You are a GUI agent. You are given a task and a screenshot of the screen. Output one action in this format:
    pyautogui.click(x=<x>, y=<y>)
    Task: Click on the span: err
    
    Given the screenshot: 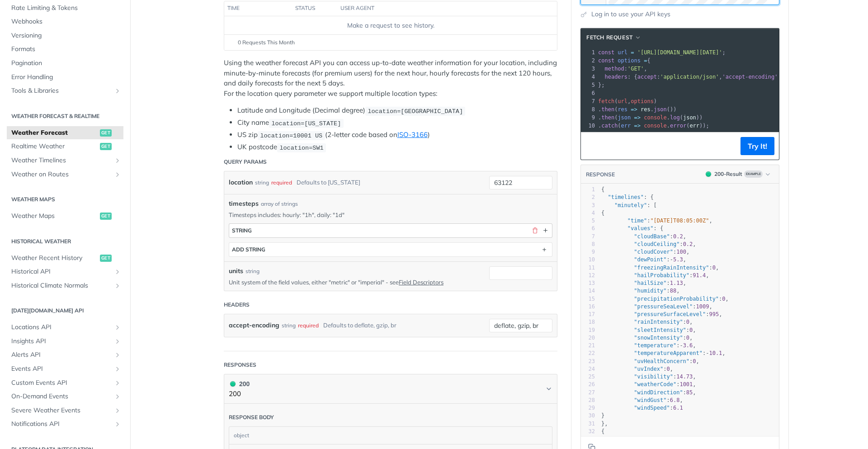 What is the action you would take?
    pyautogui.click(x=626, y=126)
    